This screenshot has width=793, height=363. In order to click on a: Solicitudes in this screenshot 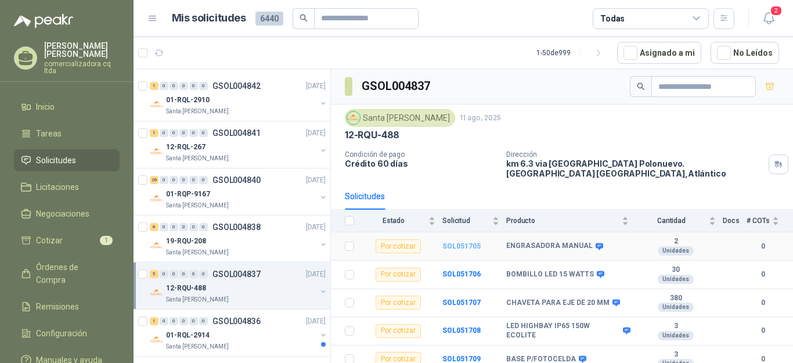, I will do `click(67, 160)`.